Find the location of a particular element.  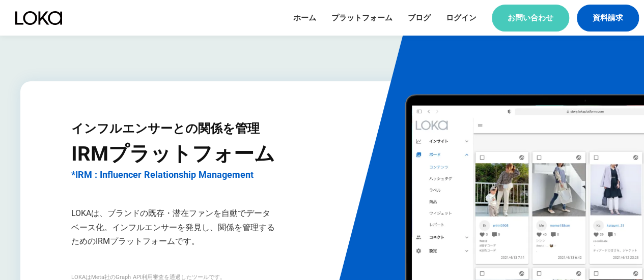

p: IRMプラットフォーム is located at coordinates (209, 154).